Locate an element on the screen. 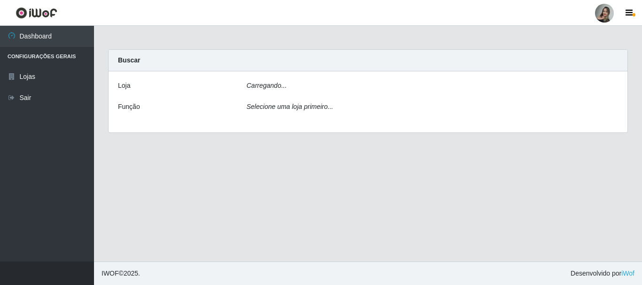  span: Desenvolvido por is located at coordinates (603, 274).